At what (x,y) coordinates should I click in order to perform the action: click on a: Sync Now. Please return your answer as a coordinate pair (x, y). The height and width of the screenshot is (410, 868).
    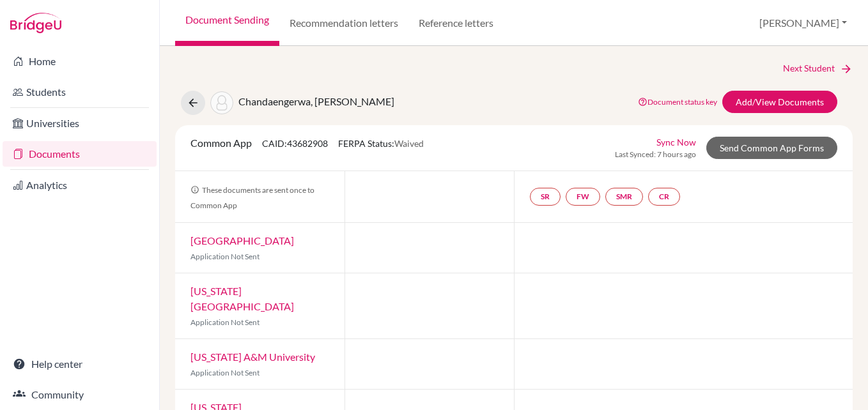
    Looking at the image, I should click on (676, 142).